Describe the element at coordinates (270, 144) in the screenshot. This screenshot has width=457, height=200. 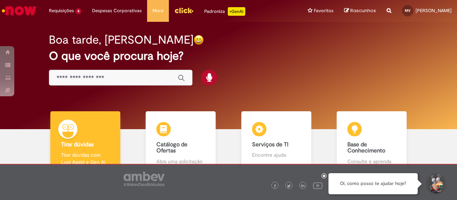
I see `b: Serviços de TI` at that location.